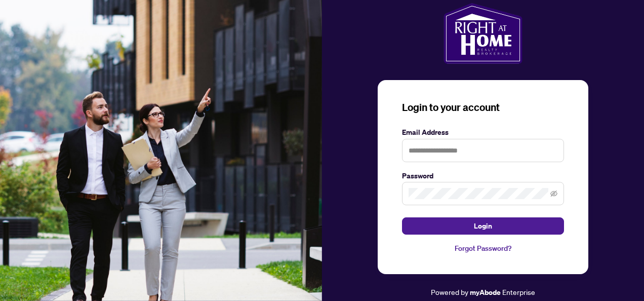  Describe the element at coordinates (483, 176) in the screenshot. I see `label: Password` at that location.